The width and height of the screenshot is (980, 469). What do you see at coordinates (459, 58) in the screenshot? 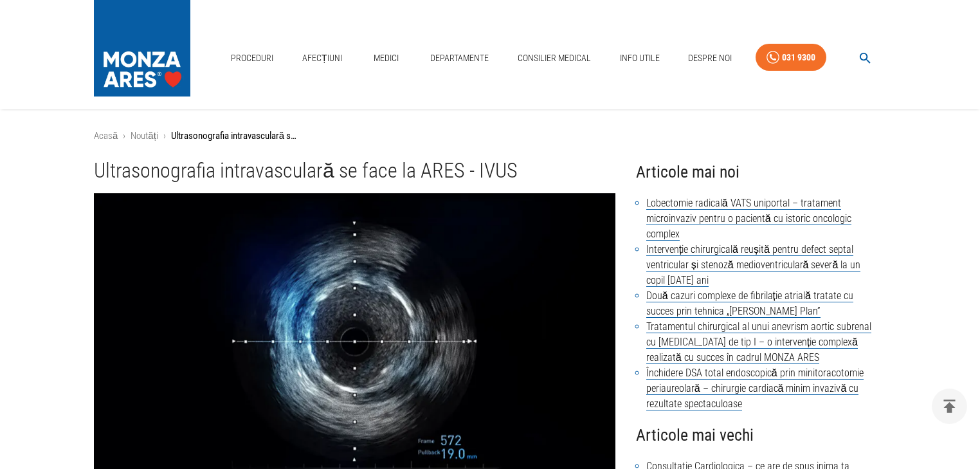
I see `a: Departamente` at bounding box center [459, 58].